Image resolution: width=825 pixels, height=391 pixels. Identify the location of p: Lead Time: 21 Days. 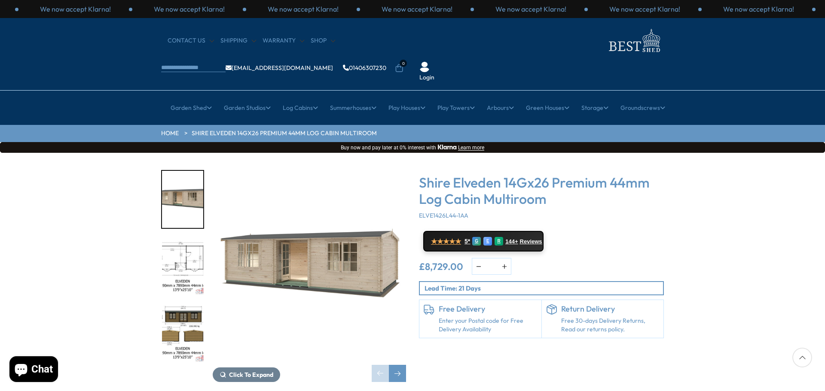
(543, 288).